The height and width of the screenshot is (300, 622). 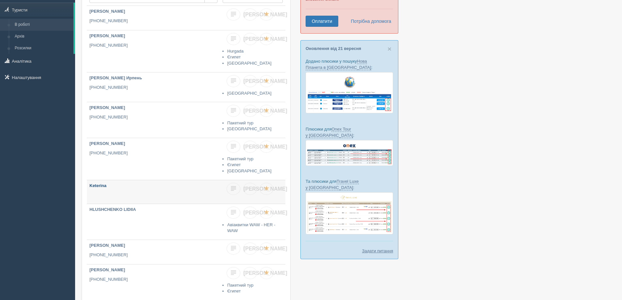 What do you see at coordinates (369, 21) in the screenshot?
I see `a: Потрібна допомога` at bounding box center [369, 21].